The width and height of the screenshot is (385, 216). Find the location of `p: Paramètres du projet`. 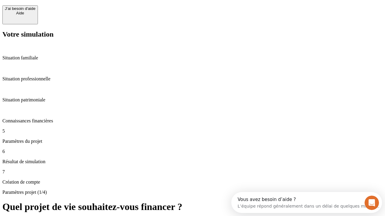

p: Paramètres du projet is located at coordinates (192, 142).